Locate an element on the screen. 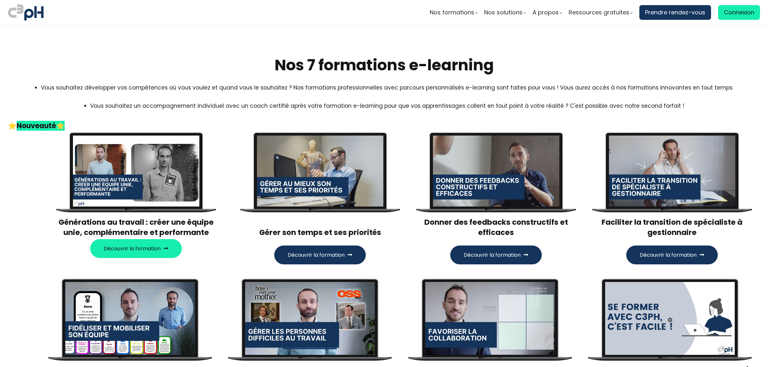 This screenshot has height=367, width=768. a: Prendre rendez-vous is located at coordinates (675, 12).